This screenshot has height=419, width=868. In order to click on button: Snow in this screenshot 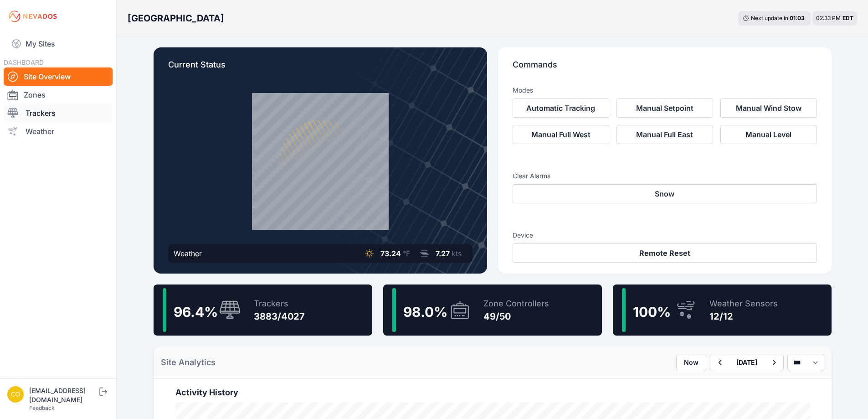, I will do `click(665, 194)`.